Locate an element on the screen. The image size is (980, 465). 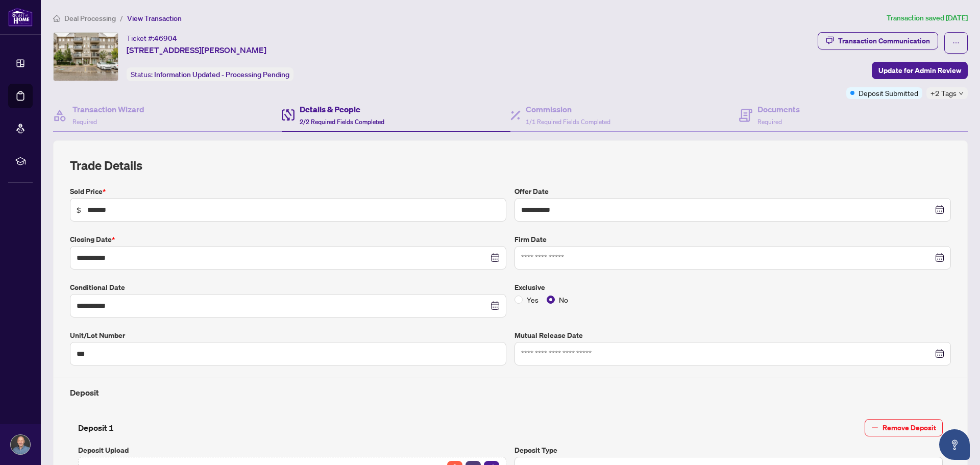
span: Deal Processing is located at coordinates (90, 19).